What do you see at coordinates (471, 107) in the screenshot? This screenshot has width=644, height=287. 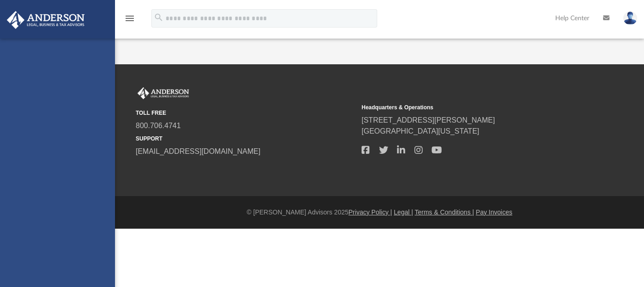 I see `small: Headquarters & Operations` at bounding box center [471, 107].